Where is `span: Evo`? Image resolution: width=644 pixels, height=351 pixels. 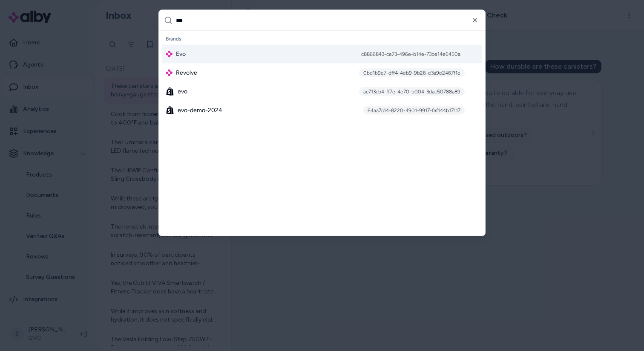 span: Evo is located at coordinates (181, 54).